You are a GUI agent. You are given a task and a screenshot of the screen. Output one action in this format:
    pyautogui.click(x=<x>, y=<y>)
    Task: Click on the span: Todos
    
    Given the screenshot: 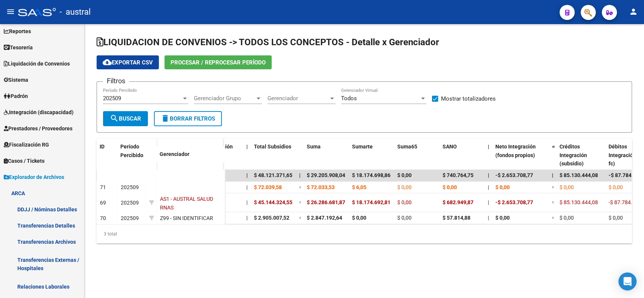 What is the action you would take?
    pyautogui.click(x=349, y=98)
    